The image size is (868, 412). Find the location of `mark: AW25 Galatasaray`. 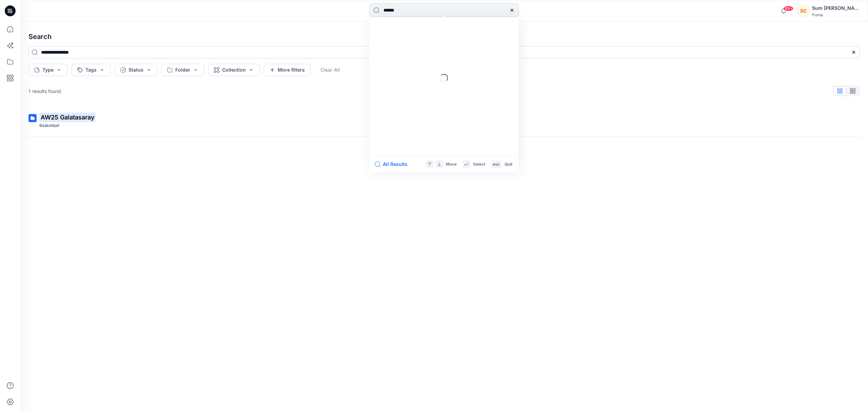

mark: AW25 Galatasaray is located at coordinates (67, 117).